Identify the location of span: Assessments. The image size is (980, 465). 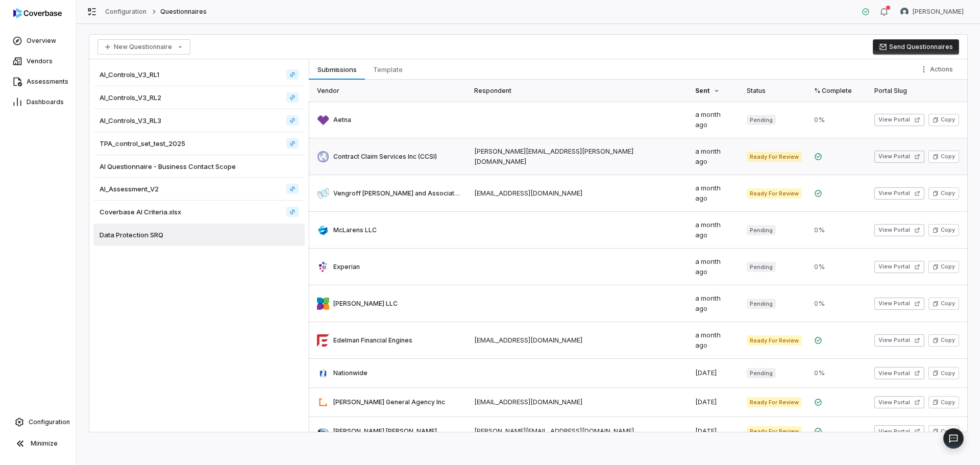
(48, 82).